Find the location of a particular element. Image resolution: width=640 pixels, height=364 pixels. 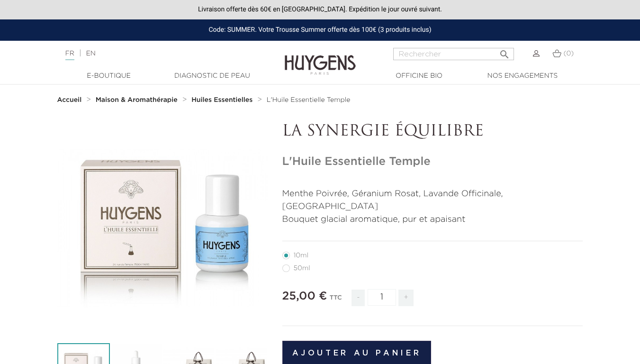

a: Nos engagements is located at coordinates (523, 76).